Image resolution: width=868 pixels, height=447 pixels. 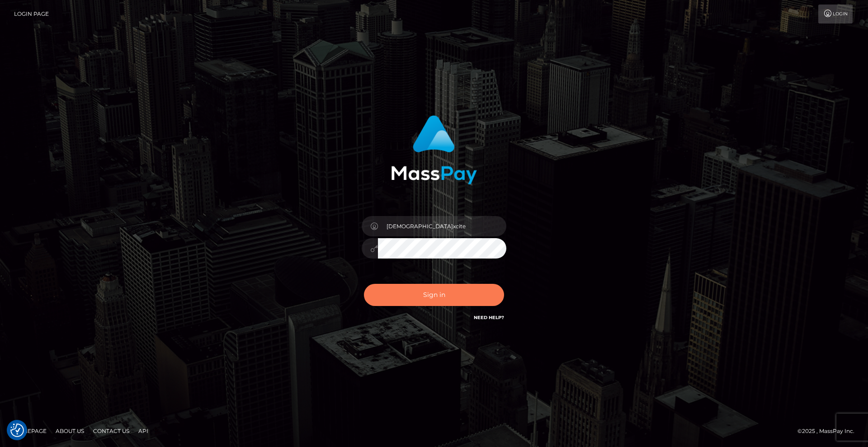 What do you see at coordinates (17, 430) in the screenshot?
I see `button: Consent Preferences` at bounding box center [17, 430].